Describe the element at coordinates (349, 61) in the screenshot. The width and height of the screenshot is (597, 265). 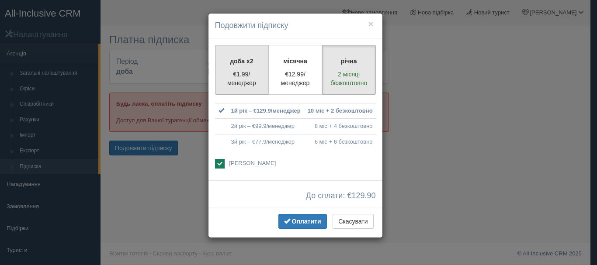
I see `p: річна` at that location.